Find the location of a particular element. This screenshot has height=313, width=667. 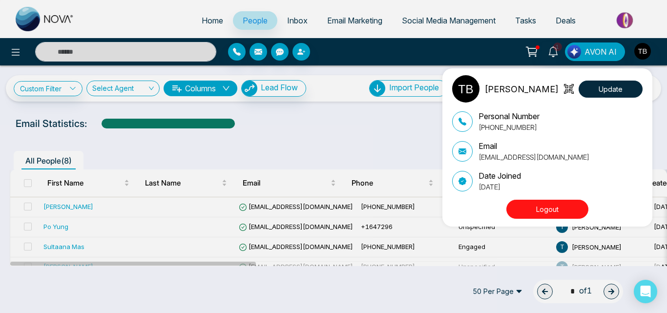

div: Open Intercom Messenger is located at coordinates (646, 292).